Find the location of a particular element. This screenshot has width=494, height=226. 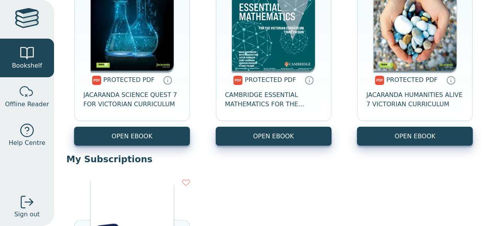

span: Help Centre is located at coordinates (27, 143).